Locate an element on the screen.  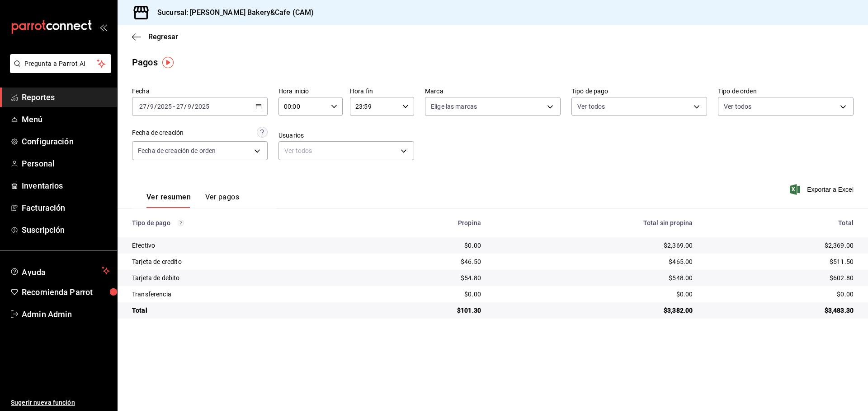
span: Regresar is located at coordinates (164, 37).